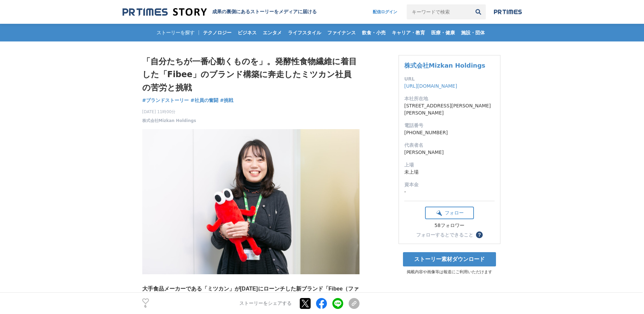 The image size is (644, 314). Describe the element at coordinates (165, 12) in the screenshot. I see `img: 成果の裏側にあるストーリーをメディアに届ける` at that location.